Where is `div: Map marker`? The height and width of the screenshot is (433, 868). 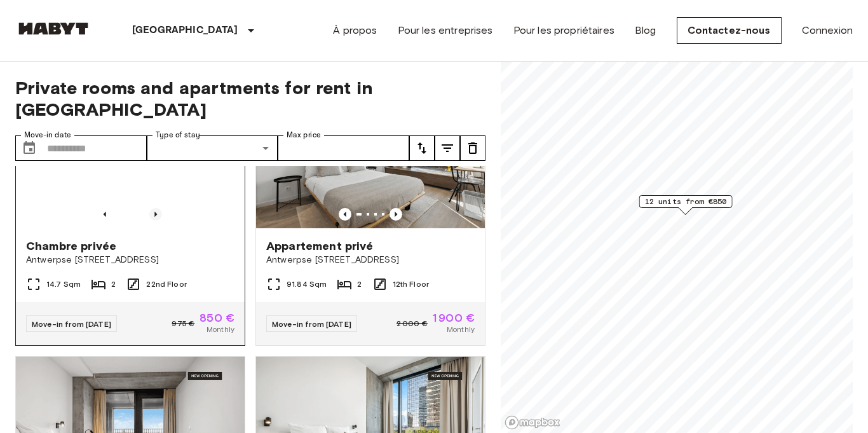 div: Map marker is located at coordinates (686, 205).